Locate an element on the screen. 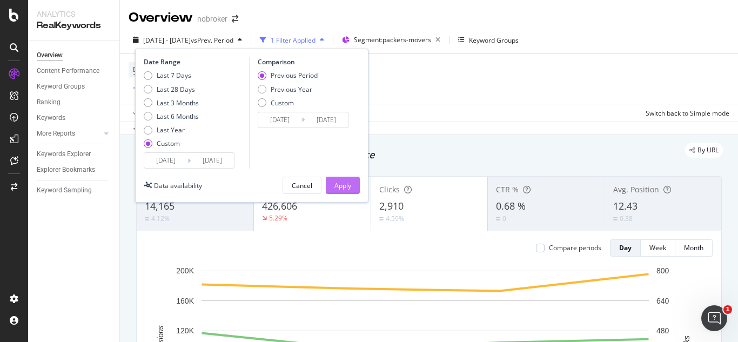 The image size is (738, 342). button: Month is located at coordinates (693, 248).